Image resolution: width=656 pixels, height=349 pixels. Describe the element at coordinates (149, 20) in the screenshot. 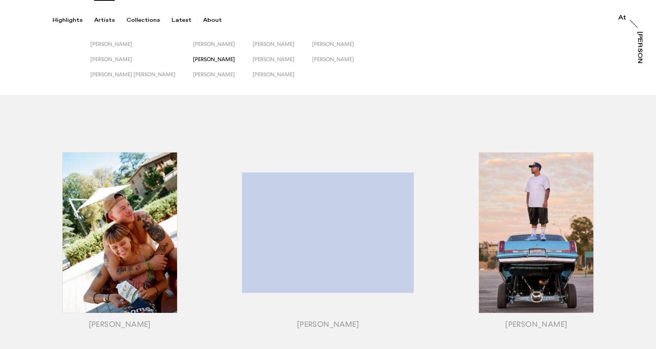

I see `button: Collections` at that location.